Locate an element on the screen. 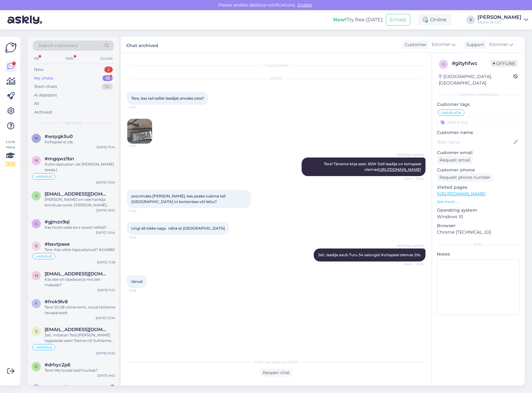 The height and width of the screenshot is (393, 532). span: #drhyc2p6 is located at coordinates (57, 365).